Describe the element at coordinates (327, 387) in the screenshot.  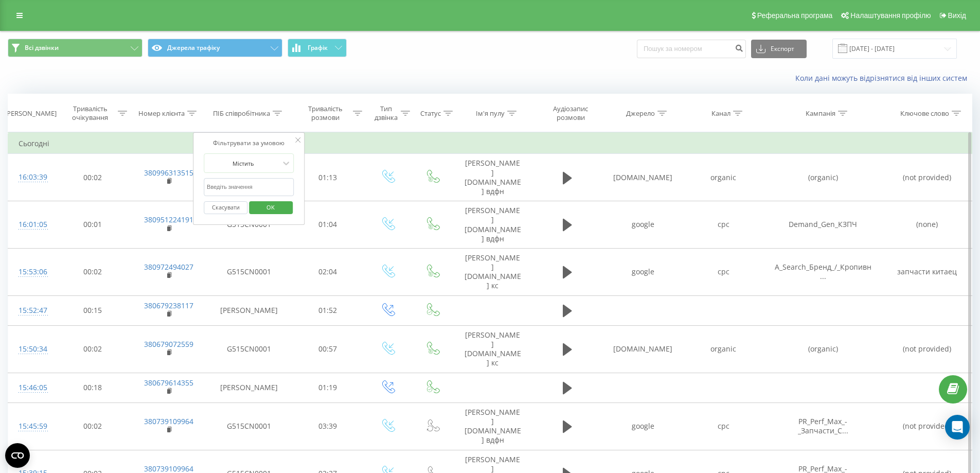
I see `td: 01:19` at that location.